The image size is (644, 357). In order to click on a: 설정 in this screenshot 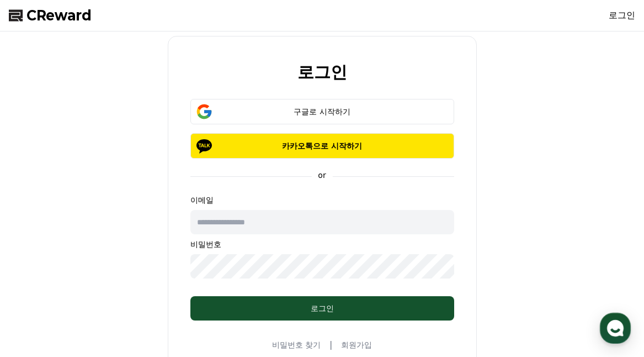, I will do `click(177, 279)`.